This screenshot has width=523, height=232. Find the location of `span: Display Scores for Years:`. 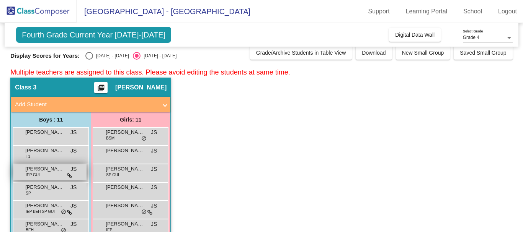

span: Display Scores for Years: is located at coordinates (45, 56).